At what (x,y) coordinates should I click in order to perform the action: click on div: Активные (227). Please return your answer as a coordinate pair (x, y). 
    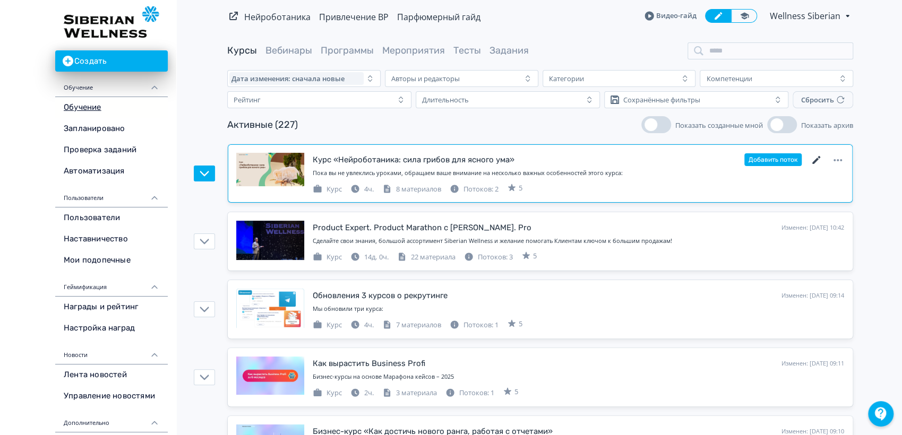
    Looking at the image, I should click on (262, 125).